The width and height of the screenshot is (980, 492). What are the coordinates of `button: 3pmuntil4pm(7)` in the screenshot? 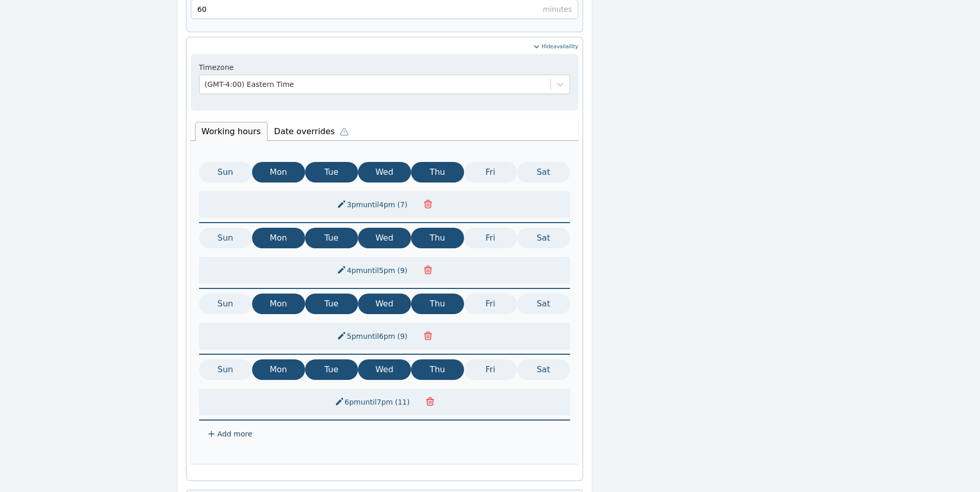 It's located at (373, 205).